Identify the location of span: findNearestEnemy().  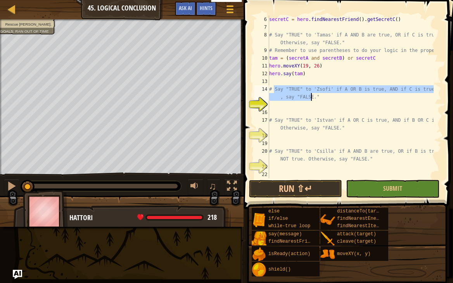
(362, 219).